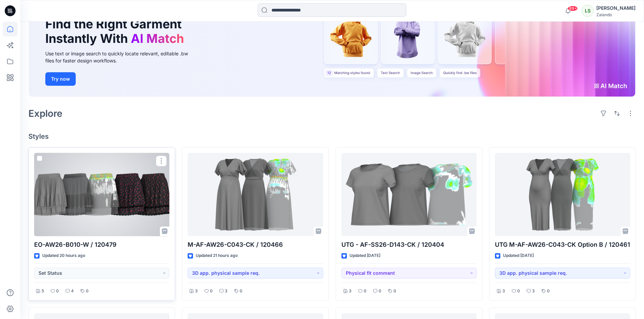 The height and width of the screenshot is (319, 644). What do you see at coordinates (45, 113) in the screenshot?
I see `h2: Explore` at bounding box center [45, 113].